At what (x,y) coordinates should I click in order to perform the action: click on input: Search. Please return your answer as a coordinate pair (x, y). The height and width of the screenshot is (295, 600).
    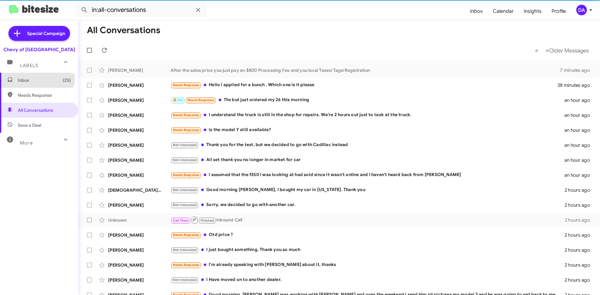
    Looking at the image, I should click on (141, 10).